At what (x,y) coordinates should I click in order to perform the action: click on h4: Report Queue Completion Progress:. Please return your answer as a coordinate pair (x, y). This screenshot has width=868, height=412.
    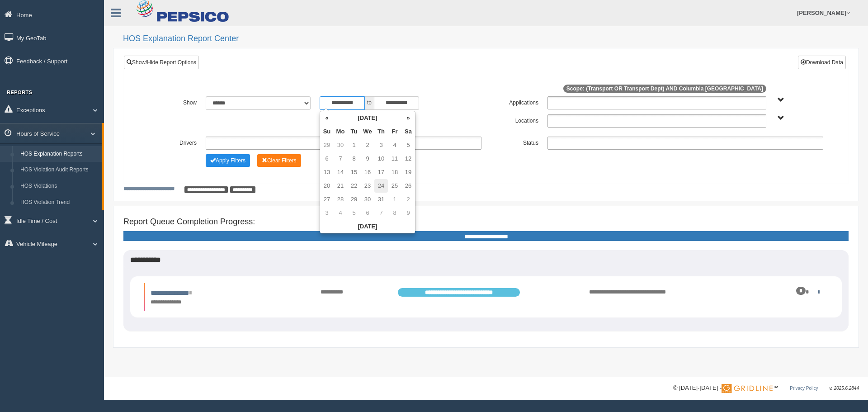
    Looking at the image, I should click on (486, 222).